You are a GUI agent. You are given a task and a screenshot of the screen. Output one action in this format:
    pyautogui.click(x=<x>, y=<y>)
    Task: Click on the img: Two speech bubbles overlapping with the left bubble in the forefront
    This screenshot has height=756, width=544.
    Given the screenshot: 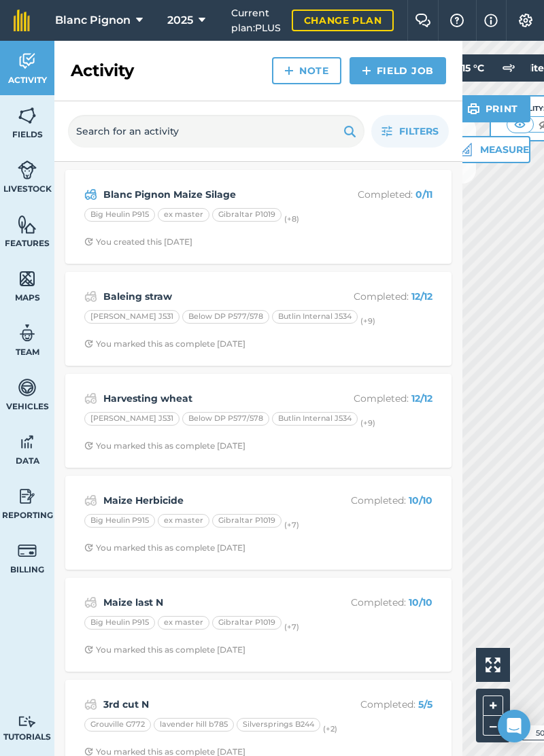 What is the action you would take?
    pyautogui.click(x=423, y=20)
    